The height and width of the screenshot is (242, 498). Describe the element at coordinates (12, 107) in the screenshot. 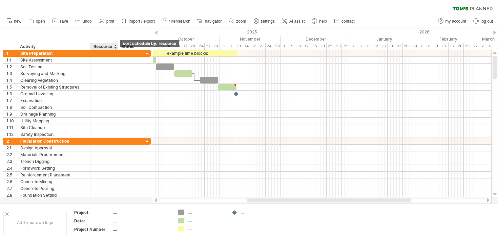

I see `div: 1.8` at that location.